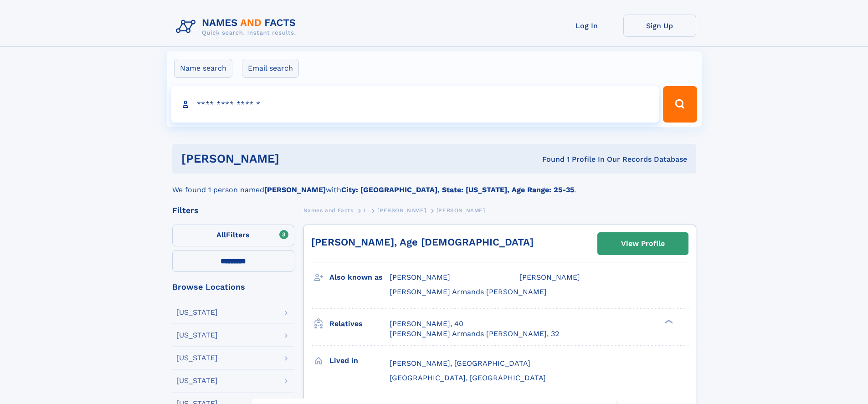 The image size is (868, 404). I want to click on label: Email search, so click(270, 68).